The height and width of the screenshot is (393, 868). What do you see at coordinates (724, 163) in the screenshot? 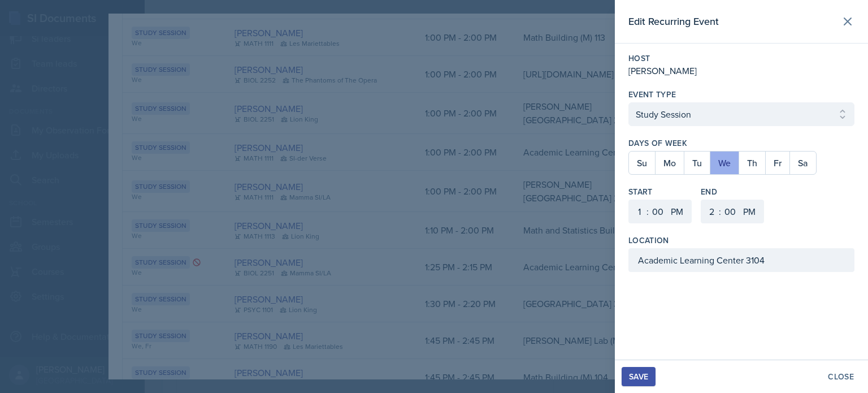
I see `button: We` at bounding box center [724, 163].